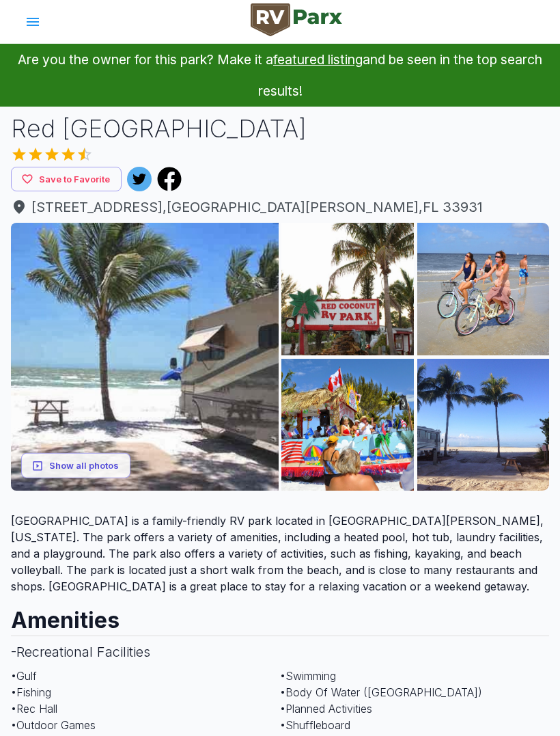 The width and height of the screenshot is (560, 736). What do you see at coordinates (24, 676) in the screenshot?
I see `span: • Gulf` at bounding box center [24, 676].